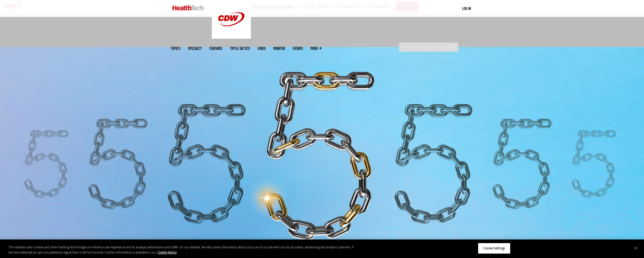  Describe the element at coordinates (167, 252) in the screenshot. I see `a: More information about your privacy` at that location.